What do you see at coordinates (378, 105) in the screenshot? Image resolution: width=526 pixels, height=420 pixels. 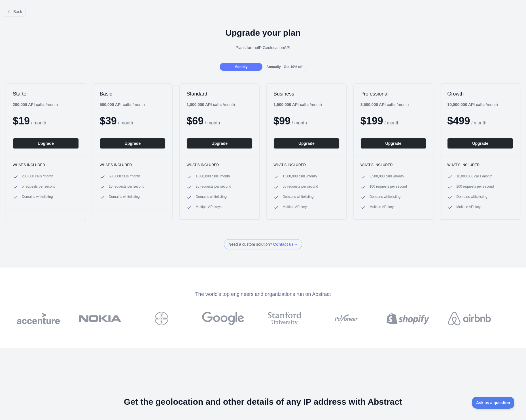 I see `b: 3,500,000 API calls` at bounding box center [378, 105].